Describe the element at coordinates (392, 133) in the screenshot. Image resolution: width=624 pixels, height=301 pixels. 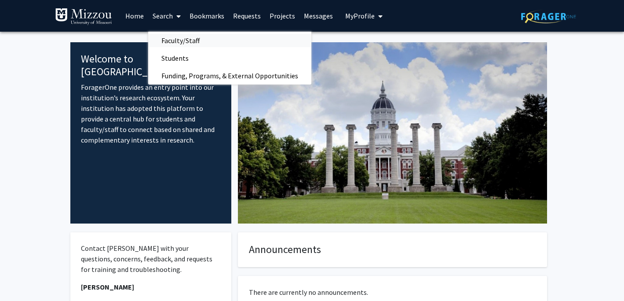
I see `img: Cover Image` at that location.